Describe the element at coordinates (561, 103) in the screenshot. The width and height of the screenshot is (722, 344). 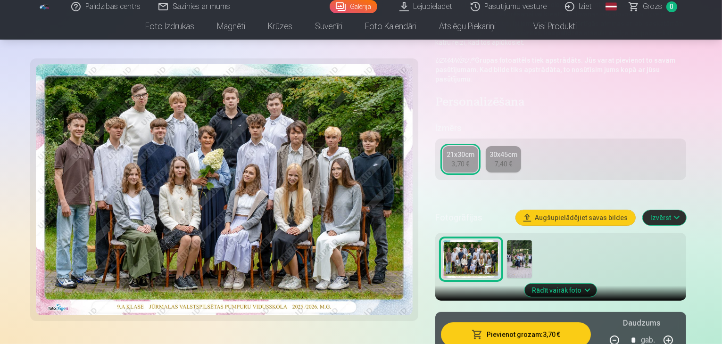
I see `h4: Personalizēšana` at that location.